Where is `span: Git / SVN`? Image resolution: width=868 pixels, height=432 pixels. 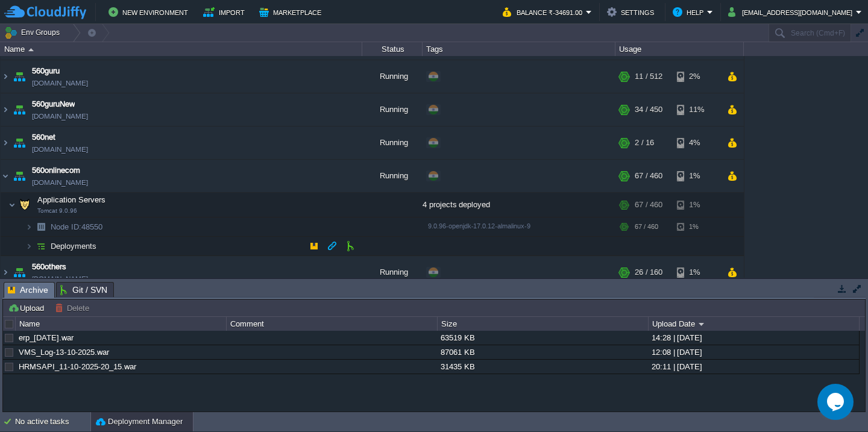
span: Git / SVN is located at coordinates (84, 290).